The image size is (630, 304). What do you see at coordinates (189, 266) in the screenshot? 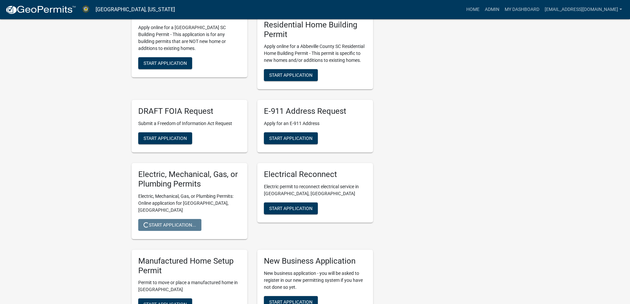
I see `h5: Manufactured Home Setup Permit` at bounding box center [189, 266].